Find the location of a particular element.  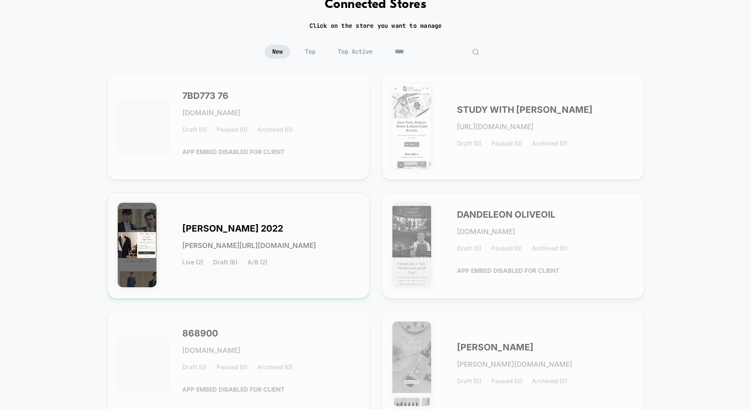

img: RICH_GLEN is located at coordinates (412, 363).